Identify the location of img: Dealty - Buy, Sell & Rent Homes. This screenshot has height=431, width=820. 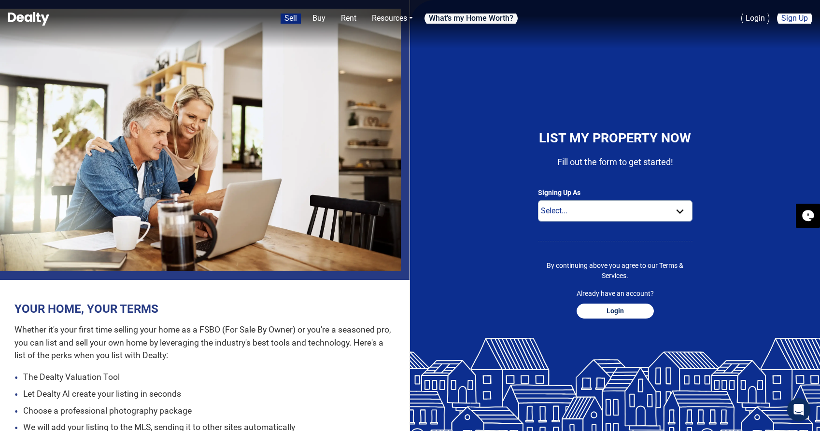
(28, 19).